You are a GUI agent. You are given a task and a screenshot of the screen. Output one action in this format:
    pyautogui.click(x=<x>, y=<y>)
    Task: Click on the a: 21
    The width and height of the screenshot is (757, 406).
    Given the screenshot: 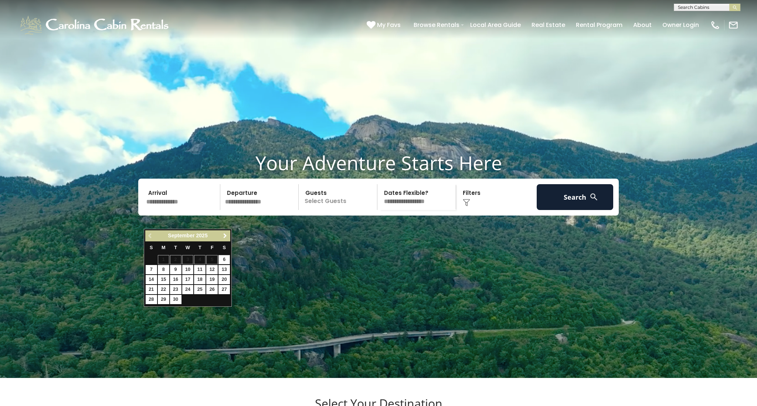 What is the action you would take?
    pyautogui.click(x=151, y=290)
    